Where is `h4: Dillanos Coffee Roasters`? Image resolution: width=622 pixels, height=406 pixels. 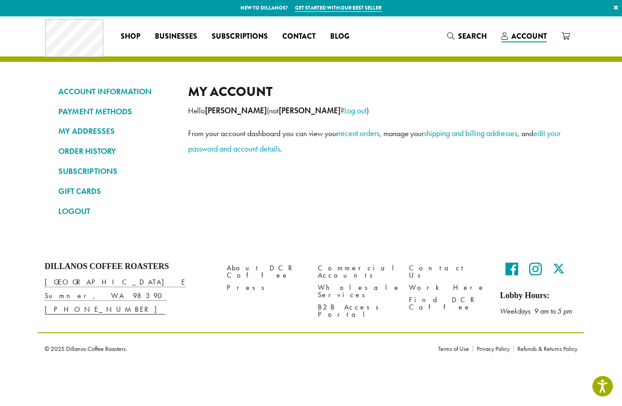
h4: Dillanos Coffee Roasters is located at coordinates (129, 267).